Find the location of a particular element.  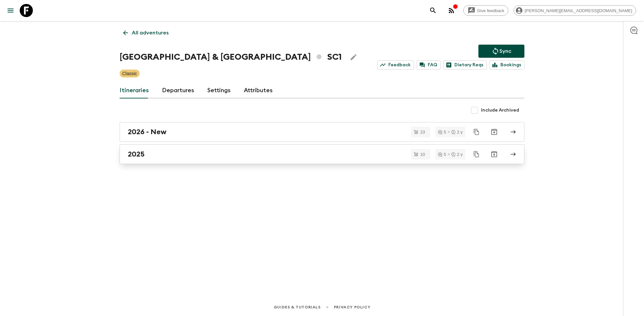

span: 10 is located at coordinates (423, 154).